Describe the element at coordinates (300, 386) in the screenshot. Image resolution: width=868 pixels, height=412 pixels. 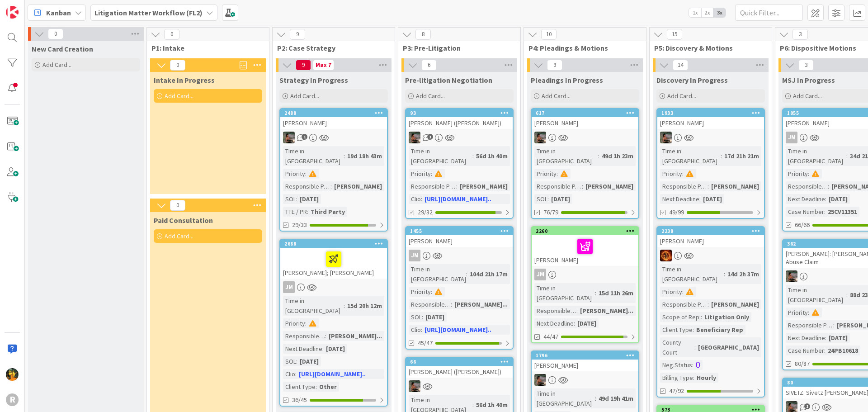
I see `div: Client Type` at that location.